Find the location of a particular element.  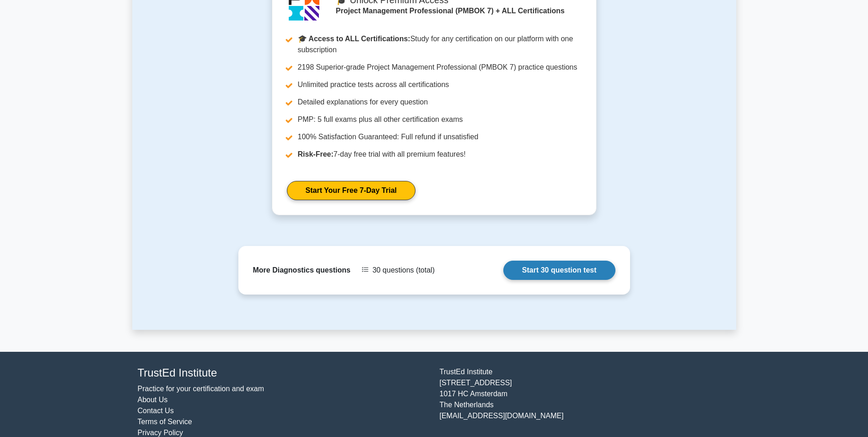

a: About Us is located at coordinates (153, 399).